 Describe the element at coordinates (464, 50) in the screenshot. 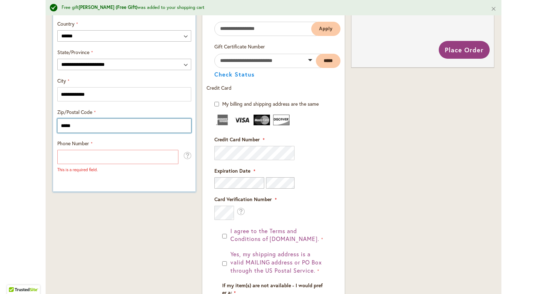

I see `button: Place Order` at that location.